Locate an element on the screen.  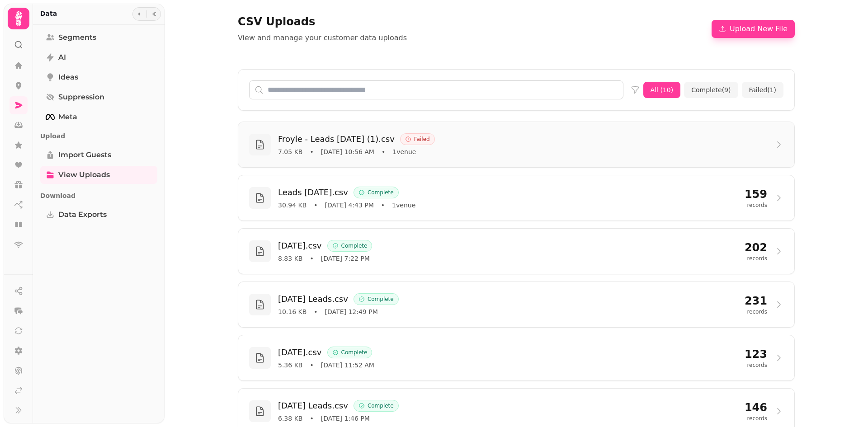
p: Download is located at coordinates (99, 196).